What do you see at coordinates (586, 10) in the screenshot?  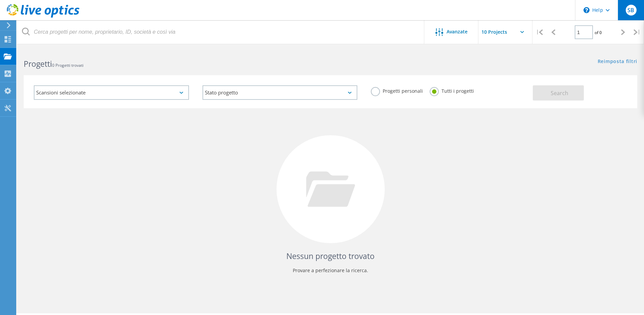 I see `svg: \n` at bounding box center [586, 10].